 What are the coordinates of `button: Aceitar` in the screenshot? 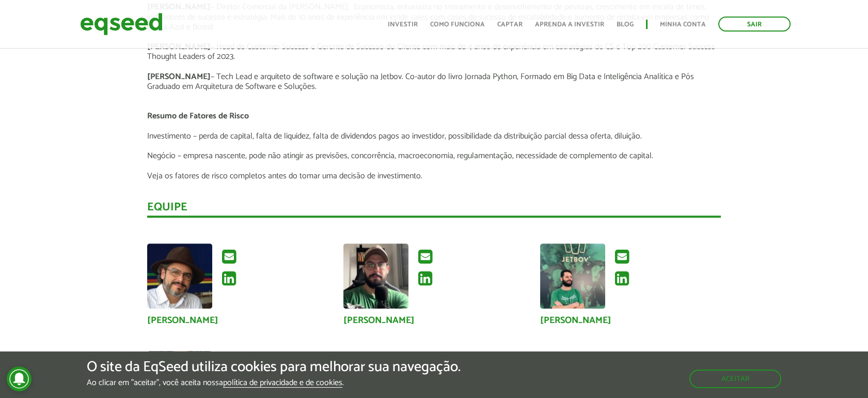 It's located at (736, 379).